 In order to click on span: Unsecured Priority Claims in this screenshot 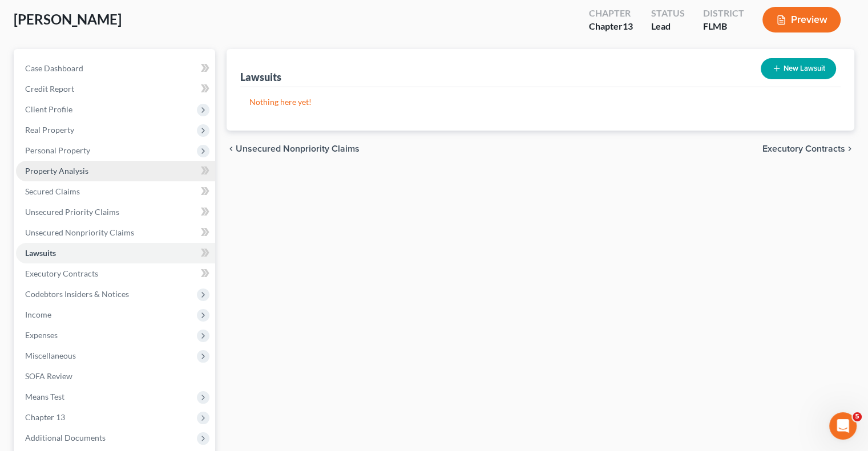, I will do `click(72, 212)`.